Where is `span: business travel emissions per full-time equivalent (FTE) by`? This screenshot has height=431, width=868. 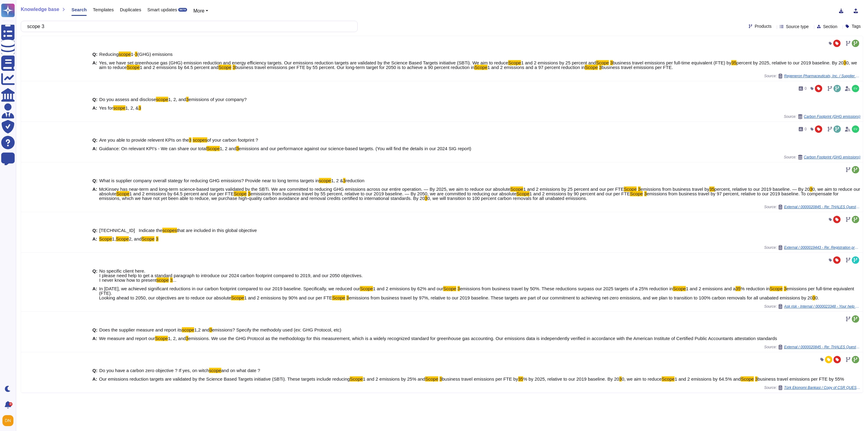
span: business travel emissions per full-time equivalent (FTE) by is located at coordinates (673, 63).